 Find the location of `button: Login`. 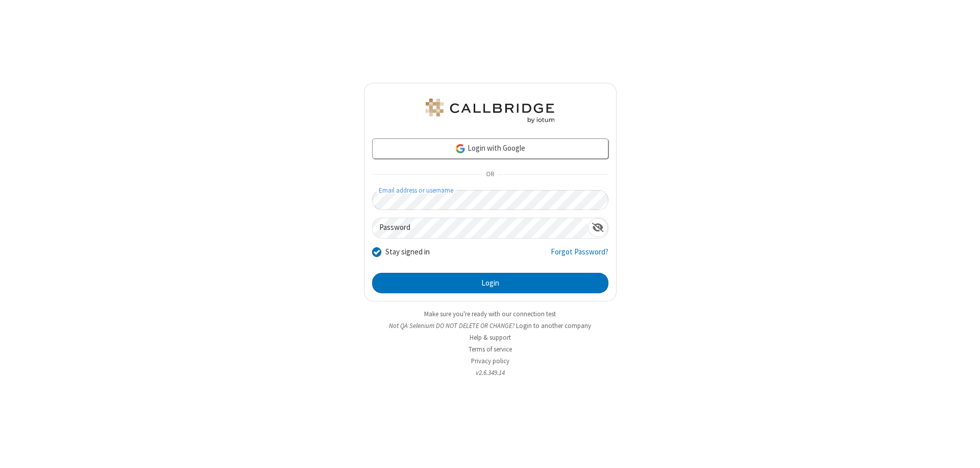

button: Login is located at coordinates (490, 283).